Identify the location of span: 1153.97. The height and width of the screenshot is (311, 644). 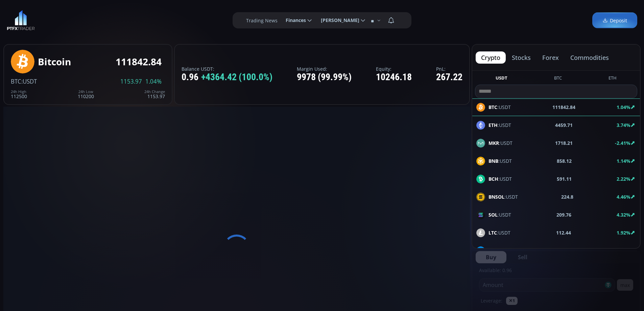
(131, 81).